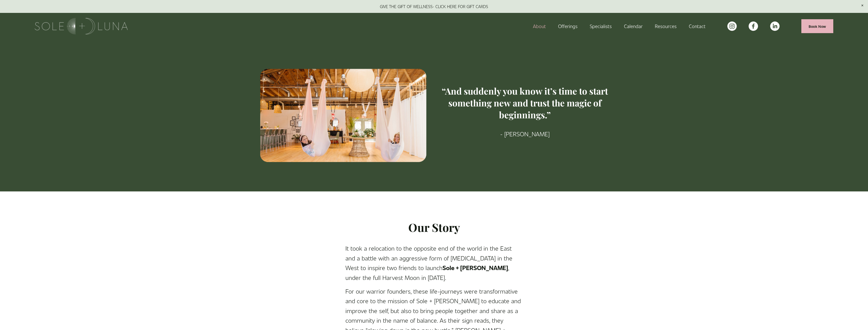 This screenshot has height=330, width=868. I want to click on span: Resources, so click(666, 26).